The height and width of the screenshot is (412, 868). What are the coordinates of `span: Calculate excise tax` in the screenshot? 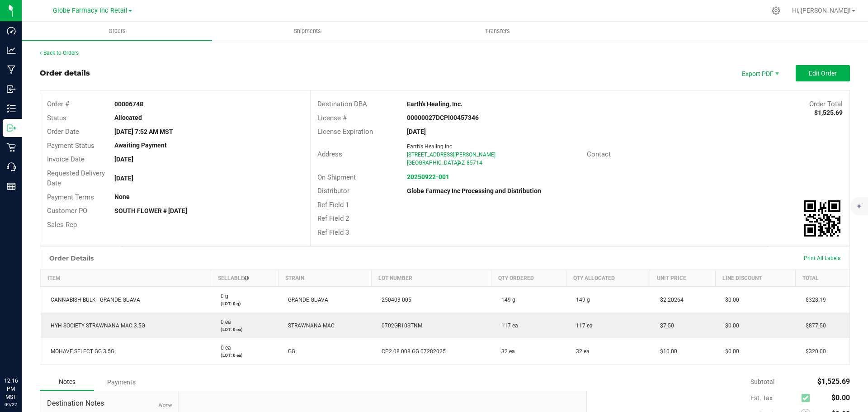 It's located at (807, 398).